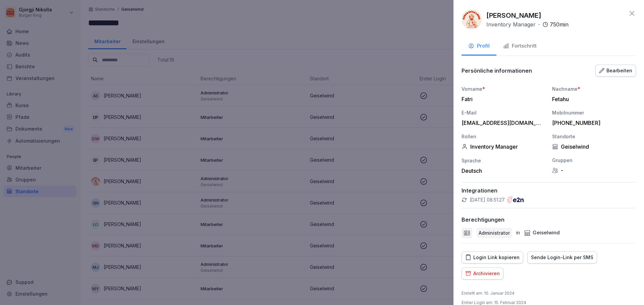  Describe the element at coordinates (502, 99) in the screenshot. I see `div: Fatri` at that location.